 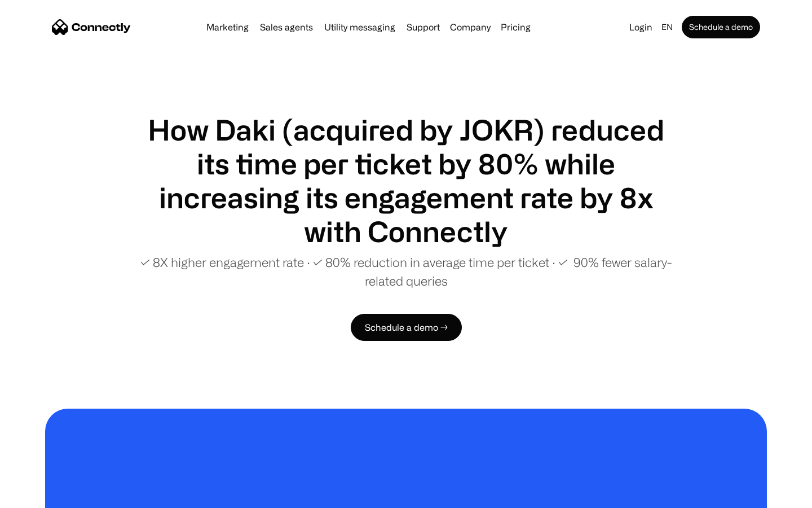 What do you see at coordinates (45, 496) in the screenshot?
I see `ul: Language list` at bounding box center [45, 496].